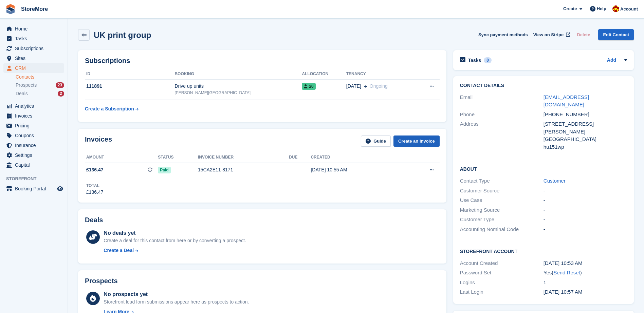 The height and width of the screenshot is (313, 644). Describe the element at coordinates (35, 58) in the screenshot. I see `span: Sites` at that location.